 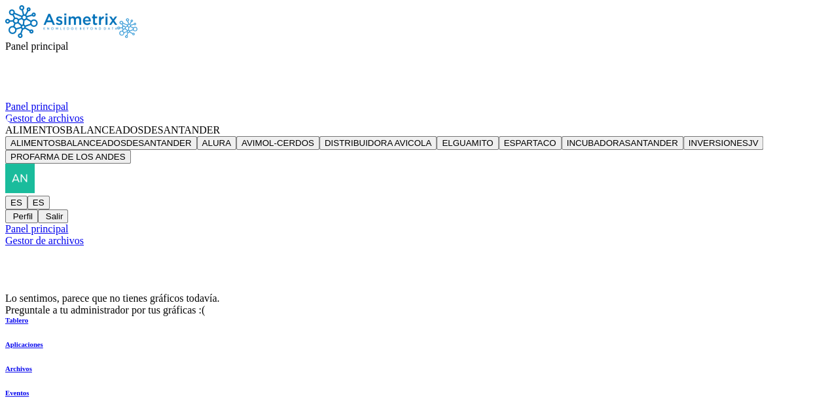 What do you see at coordinates (723, 143) in the screenshot?
I see `font: INVERSIONESJV` at bounding box center [723, 143].